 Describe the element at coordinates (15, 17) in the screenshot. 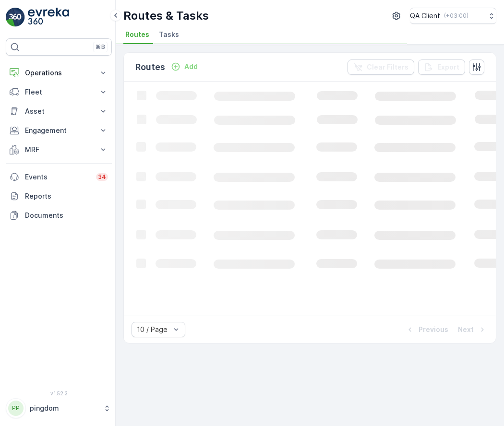

I see `img: logo` at that location.